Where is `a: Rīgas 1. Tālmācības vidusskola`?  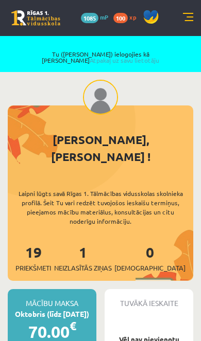 a: Rīgas 1. Tālmācības vidusskola is located at coordinates (36, 18).